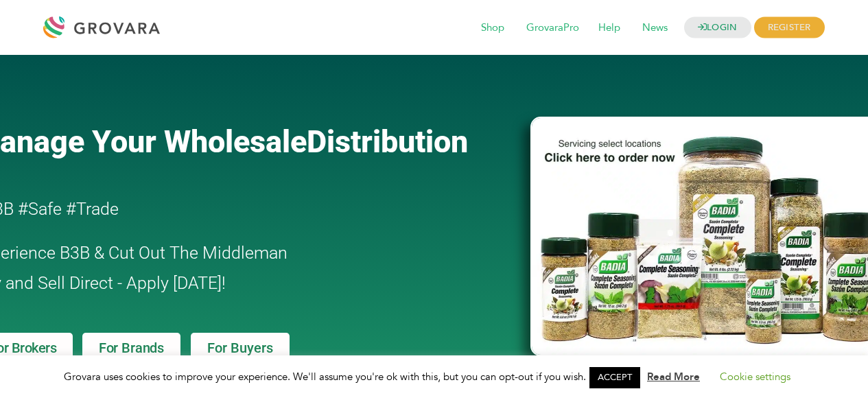 The width and height of the screenshot is (868, 400). Describe the element at coordinates (493, 28) in the screenshot. I see `a: Shop` at that location.